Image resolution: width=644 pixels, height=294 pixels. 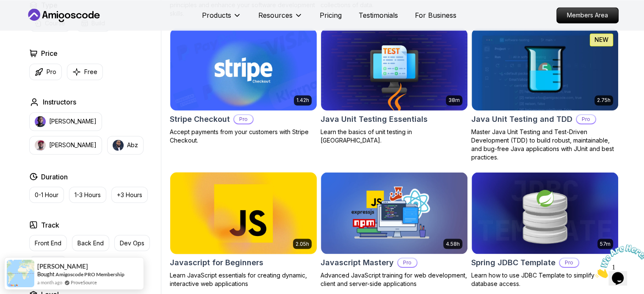 I want to click on a: Javascript for Beginners card2.05hJavascript for BeginnersLearn JavaScript essentials for creatin..., so click(x=243, y=231).